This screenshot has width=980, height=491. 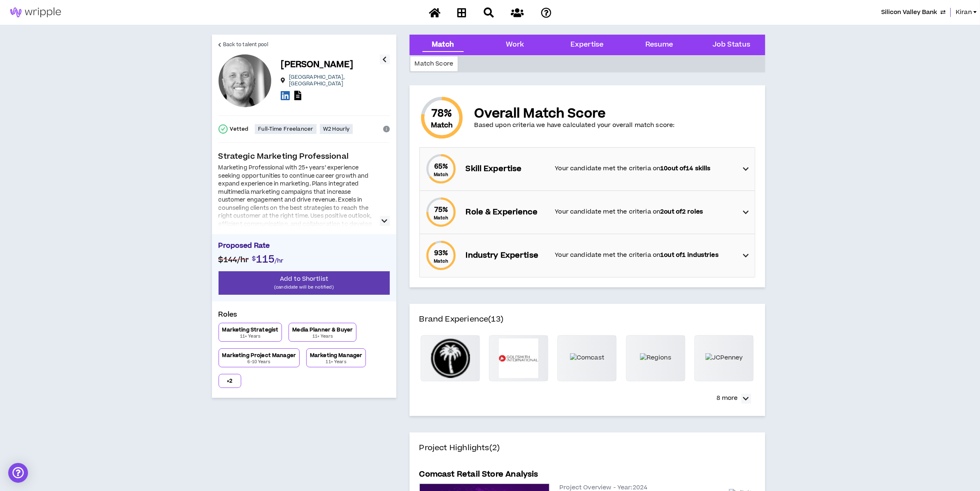 I want to click on span: 115, so click(x=265, y=259).